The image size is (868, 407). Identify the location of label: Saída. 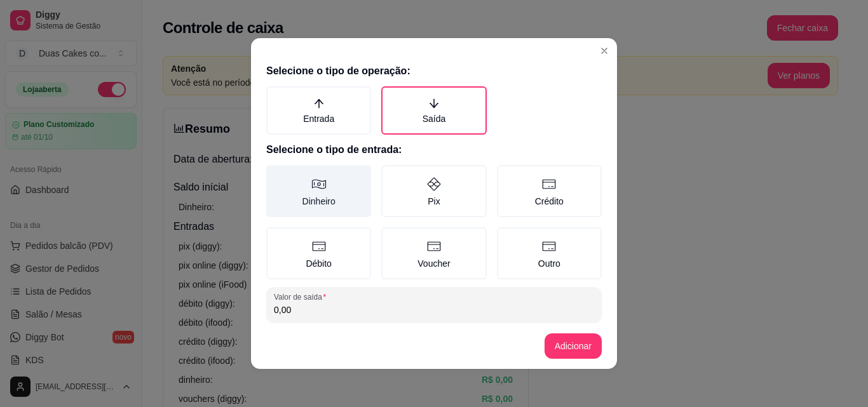
(433, 111).